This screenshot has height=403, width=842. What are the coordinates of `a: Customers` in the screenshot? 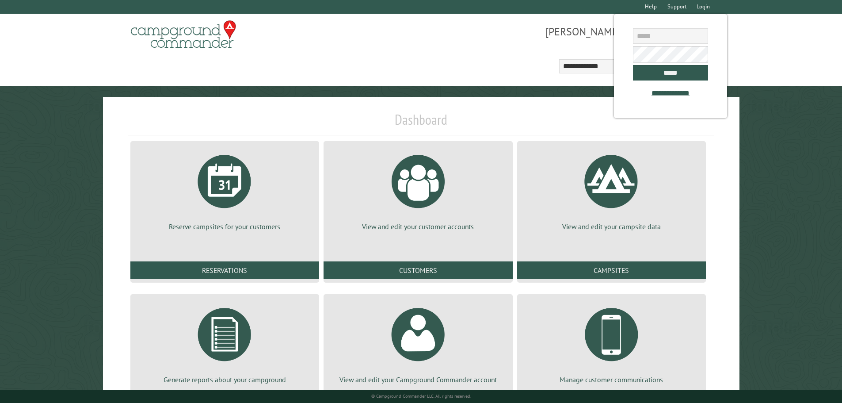 It's located at (418, 270).